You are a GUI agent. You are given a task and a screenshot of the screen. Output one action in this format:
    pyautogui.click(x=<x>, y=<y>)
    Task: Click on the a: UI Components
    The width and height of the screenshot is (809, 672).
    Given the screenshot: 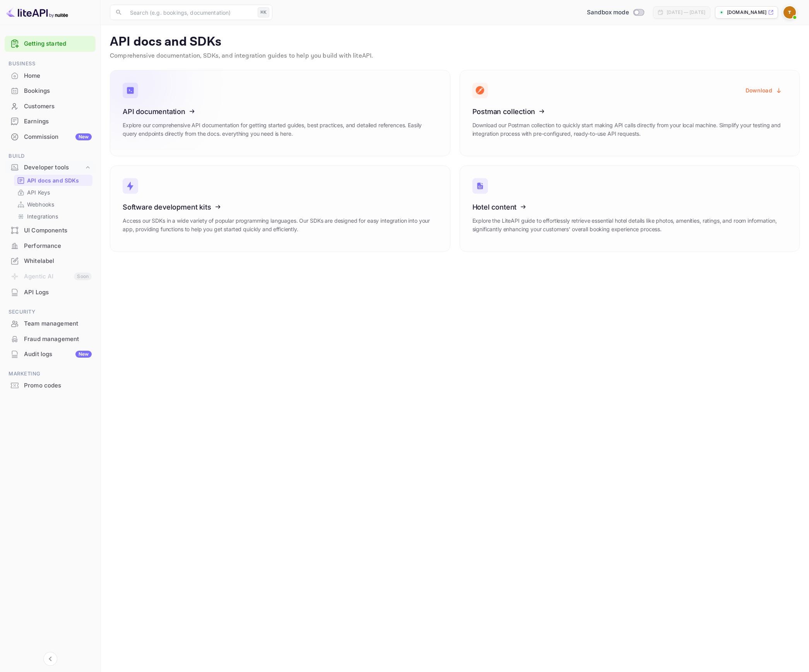 What is the action you would take?
    pyautogui.click(x=50, y=230)
    